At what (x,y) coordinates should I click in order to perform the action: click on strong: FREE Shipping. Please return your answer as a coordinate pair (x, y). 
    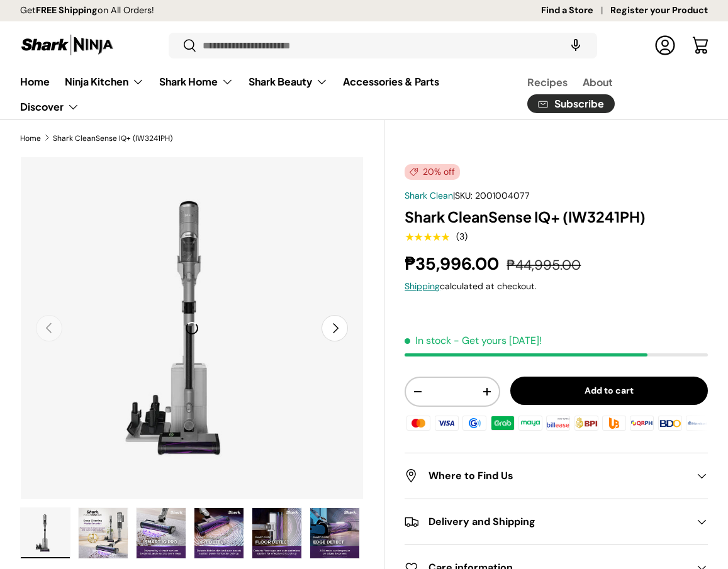
    Looking at the image, I should click on (67, 10).